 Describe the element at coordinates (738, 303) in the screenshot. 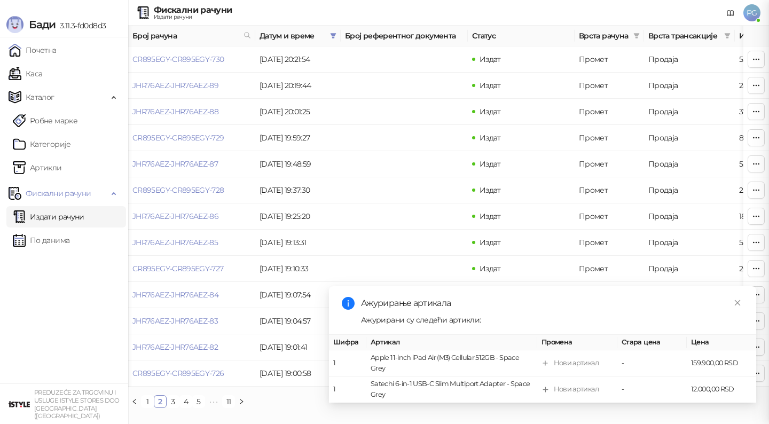

I see `a: Close` at that location.